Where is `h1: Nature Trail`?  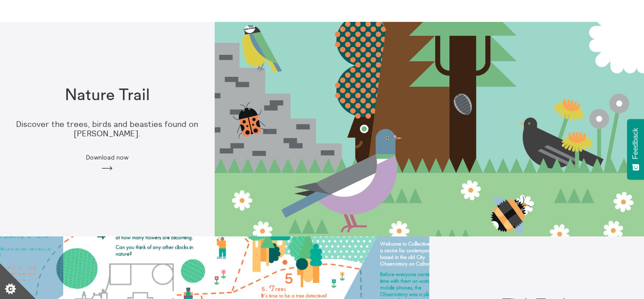
h1: Nature Trail is located at coordinates (108, 95).